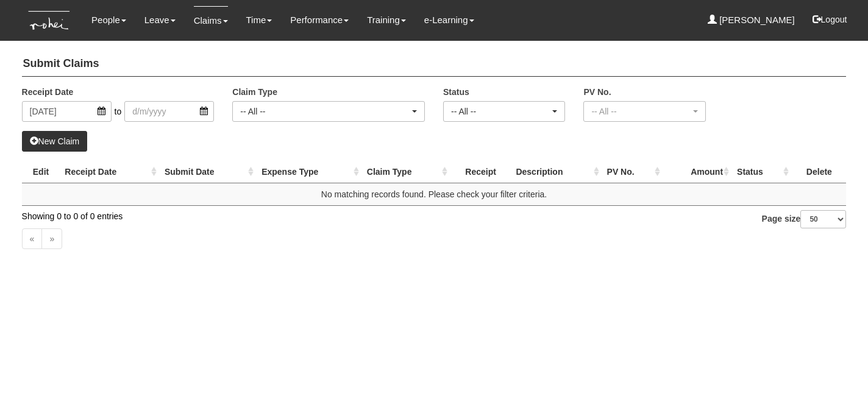  I want to click on h4: Submit Claims, so click(434, 64).